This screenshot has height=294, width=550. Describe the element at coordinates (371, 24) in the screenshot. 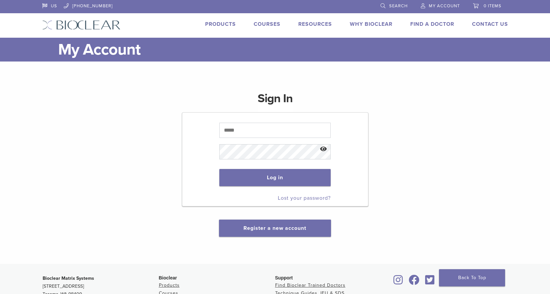

I see `a: Why Bioclear` at that location.